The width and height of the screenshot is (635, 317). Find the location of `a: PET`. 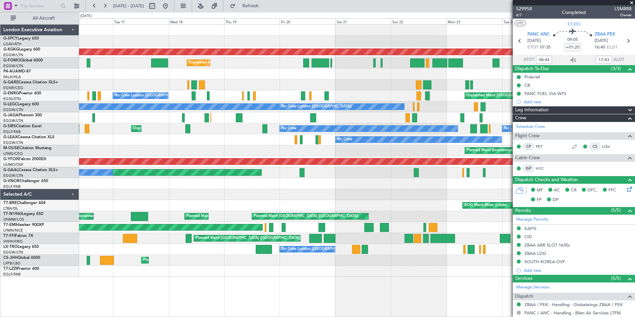

a: PET is located at coordinates (543, 146).